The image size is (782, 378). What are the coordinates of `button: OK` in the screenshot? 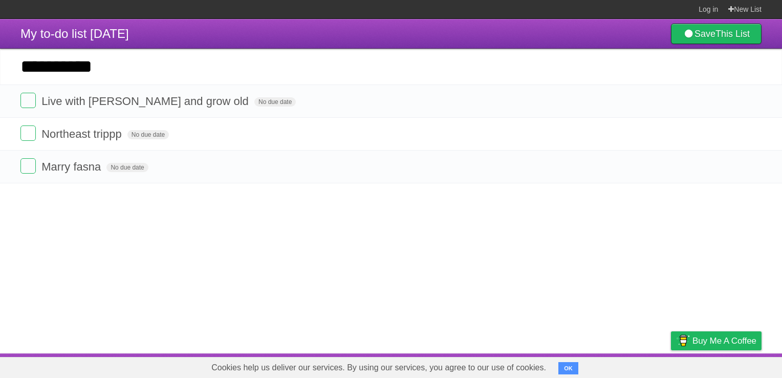 It's located at (568, 368).